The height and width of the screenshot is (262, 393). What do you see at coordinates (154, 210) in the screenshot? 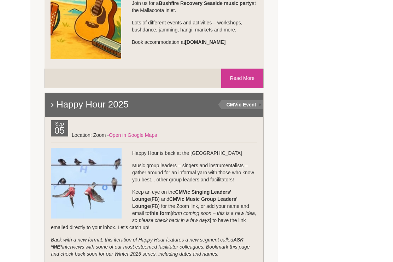
I see `p: Keep an eye on the (FB) and (FB) for the Zoom link, or add your name and email to [ ] to have the...` at bounding box center [154, 210].